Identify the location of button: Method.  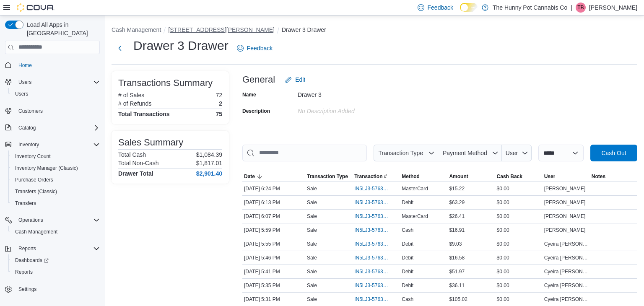
(424, 176).